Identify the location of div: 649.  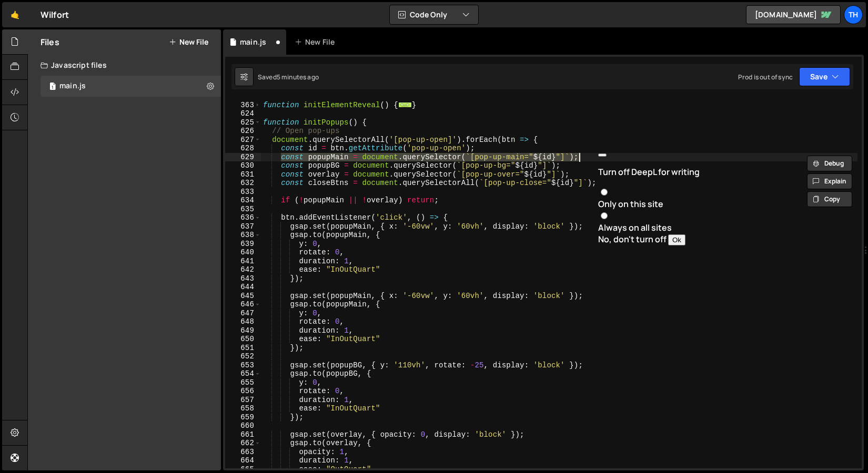
(243, 331).